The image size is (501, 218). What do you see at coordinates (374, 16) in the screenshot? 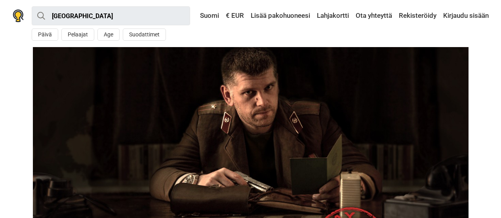
I see `a: Ota yhteyttä` at bounding box center [374, 16].